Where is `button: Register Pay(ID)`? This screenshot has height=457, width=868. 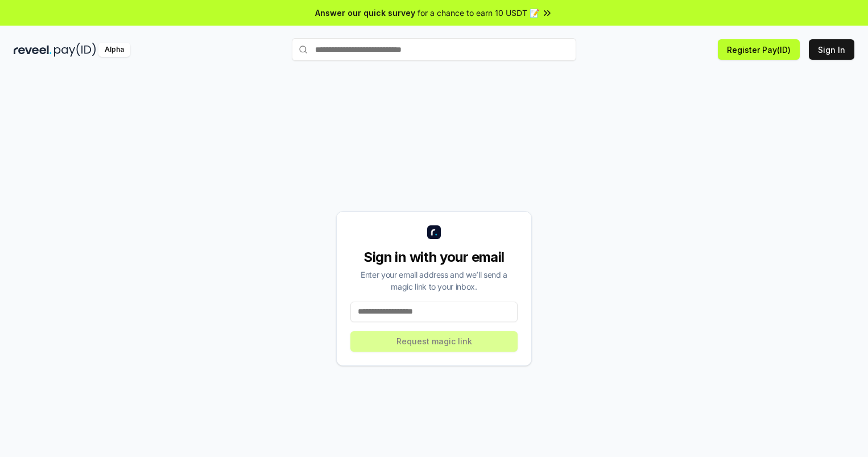
button: Register Pay(ID) is located at coordinates (759, 50).